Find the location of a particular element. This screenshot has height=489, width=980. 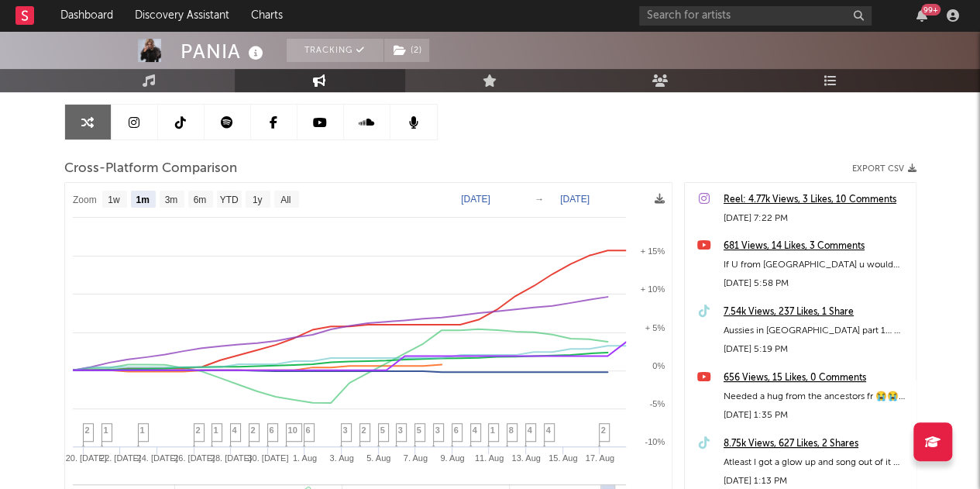

div: Needed a hug from the ancestors fr 😭😭😭💔#heartbroken #maori #newzealand #nz #home #aotearoa #fyp is located at coordinates (815, 397).